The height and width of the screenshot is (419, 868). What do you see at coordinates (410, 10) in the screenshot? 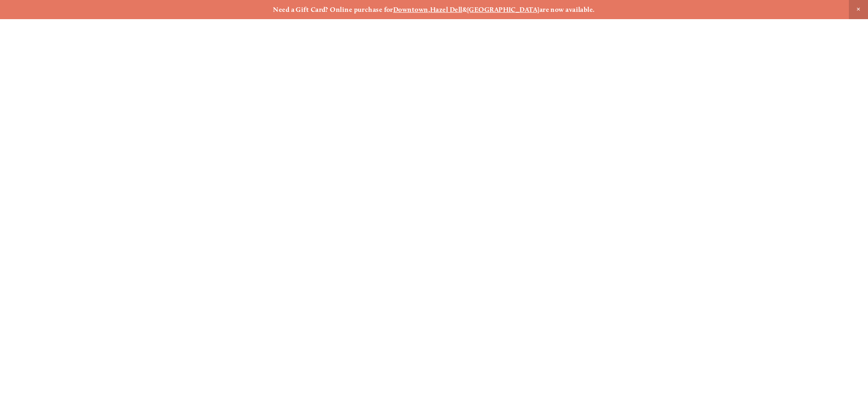
I see `strong: Downtown` at bounding box center [410, 10].